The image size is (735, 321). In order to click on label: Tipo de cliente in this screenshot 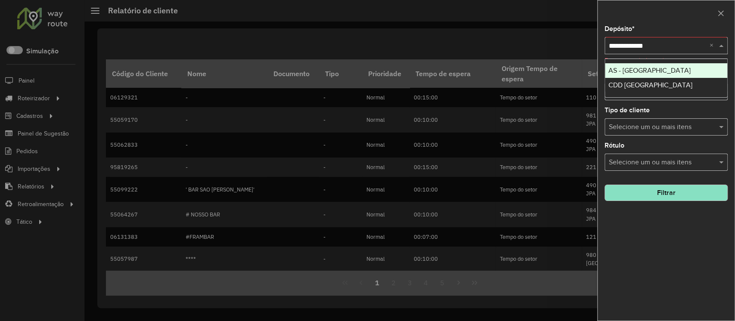, I will do `click(627, 110)`.